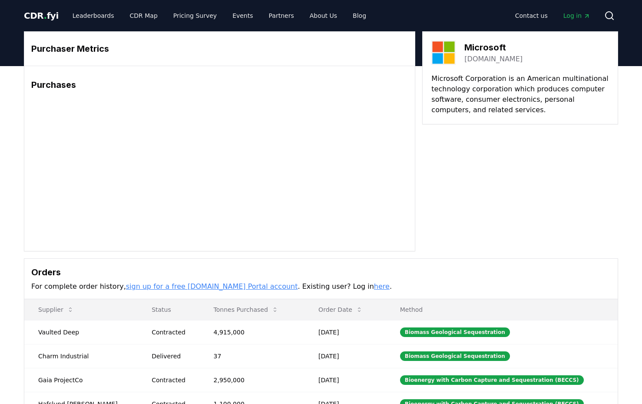 This screenshot has height=404, width=642. Describe the element at coordinates (382, 286) in the screenshot. I see `a: here` at that location.